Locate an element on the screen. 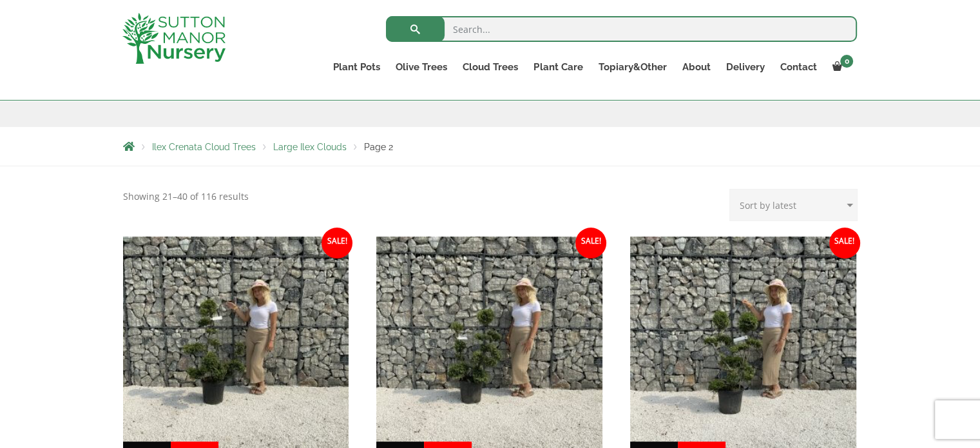 The height and width of the screenshot is (448, 980). a: Contact is located at coordinates (798, 67).